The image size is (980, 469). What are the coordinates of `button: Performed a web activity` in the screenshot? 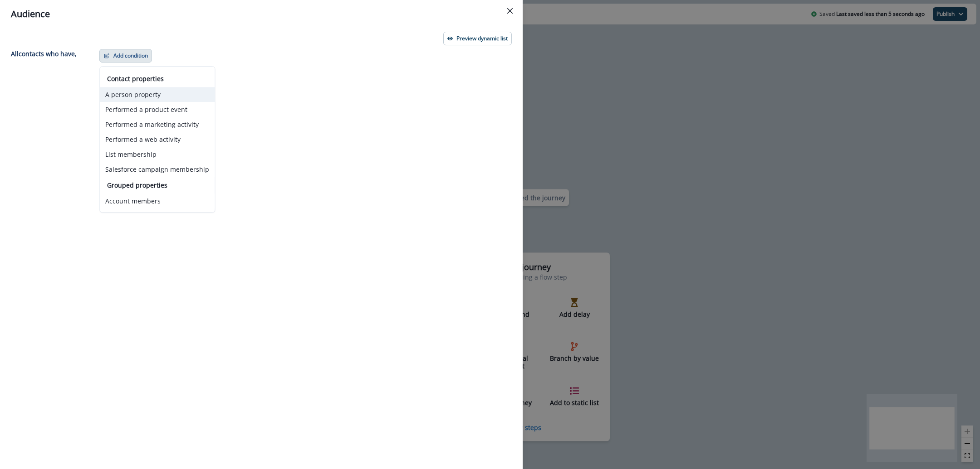 It's located at (157, 139).